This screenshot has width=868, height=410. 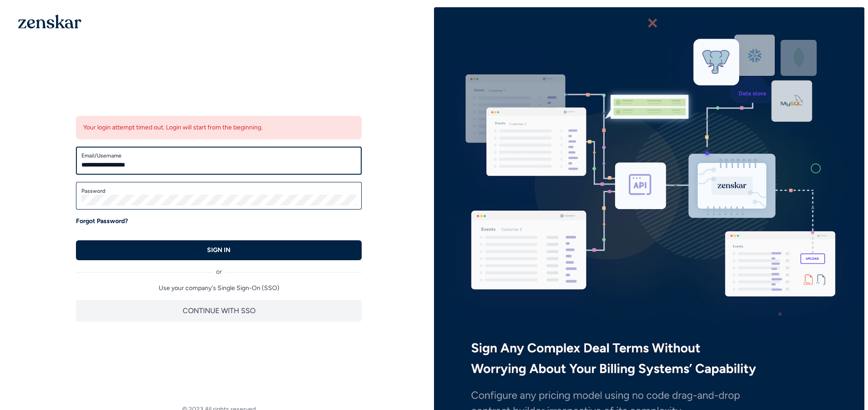 I want to click on img: 1OGAJ2xQqyY4LXKgY66KYq0eOWRCkrZdAb3gUhuVAqdWPZE9SRJmCz+oDMSn4zDLXe31Ii730ItAGKgCKgCCgCikA4Av8PJUP..., so click(x=50, y=21).